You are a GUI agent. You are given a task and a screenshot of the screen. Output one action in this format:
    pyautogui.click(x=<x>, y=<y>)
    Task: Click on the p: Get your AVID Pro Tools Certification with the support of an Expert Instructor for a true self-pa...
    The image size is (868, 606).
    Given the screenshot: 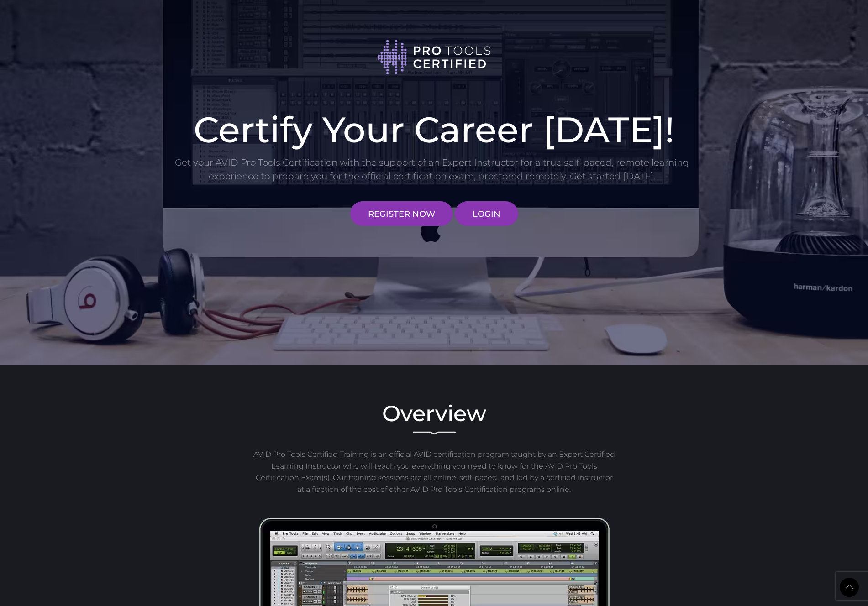 What is the action you would take?
    pyautogui.click(x=432, y=169)
    